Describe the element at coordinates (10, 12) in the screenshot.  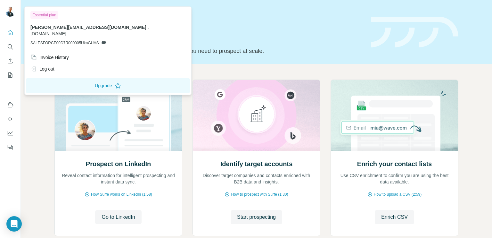
I see `img: Avatar` at that location.